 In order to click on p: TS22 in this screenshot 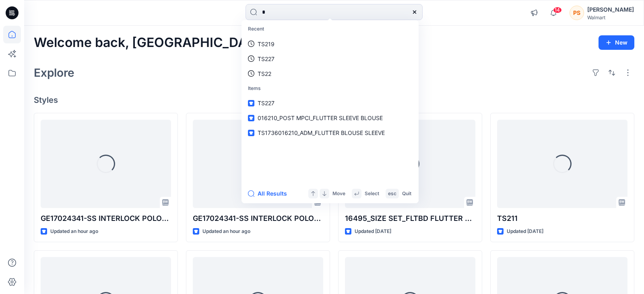, I will do `click(265, 74)`.